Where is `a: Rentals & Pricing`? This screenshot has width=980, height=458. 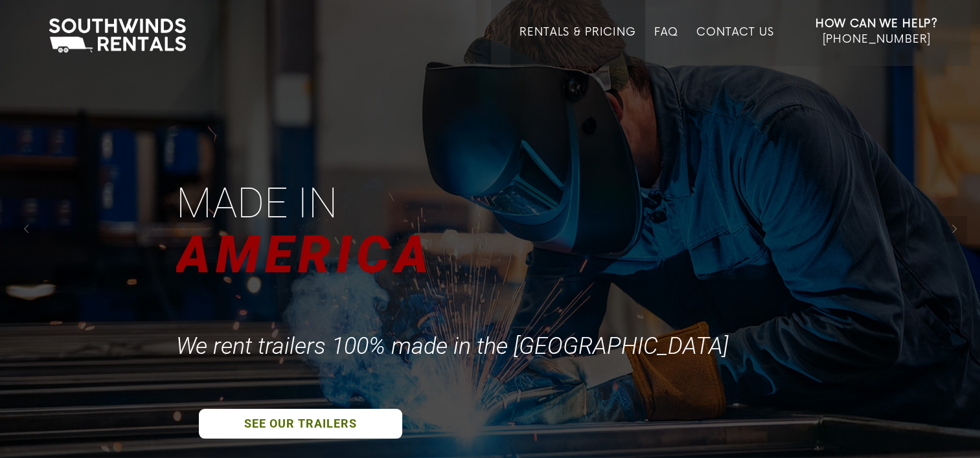
a: Rentals & Pricing is located at coordinates (577, 46).